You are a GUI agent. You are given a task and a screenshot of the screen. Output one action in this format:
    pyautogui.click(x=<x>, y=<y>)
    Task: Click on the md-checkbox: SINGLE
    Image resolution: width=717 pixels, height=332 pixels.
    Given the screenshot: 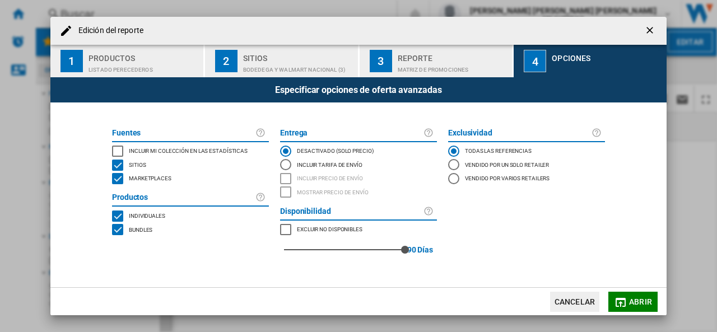 What is the action you would take?
    pyautogui.click(x=191, y=216)
    